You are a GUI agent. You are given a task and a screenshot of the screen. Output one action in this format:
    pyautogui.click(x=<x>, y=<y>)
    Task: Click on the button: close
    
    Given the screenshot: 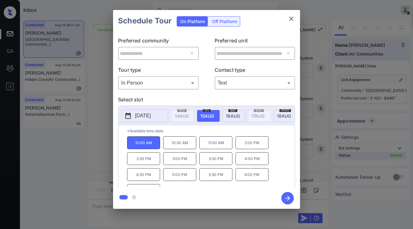 What is the action you would take?
    pyautogui.click(x=291, y=19)
    